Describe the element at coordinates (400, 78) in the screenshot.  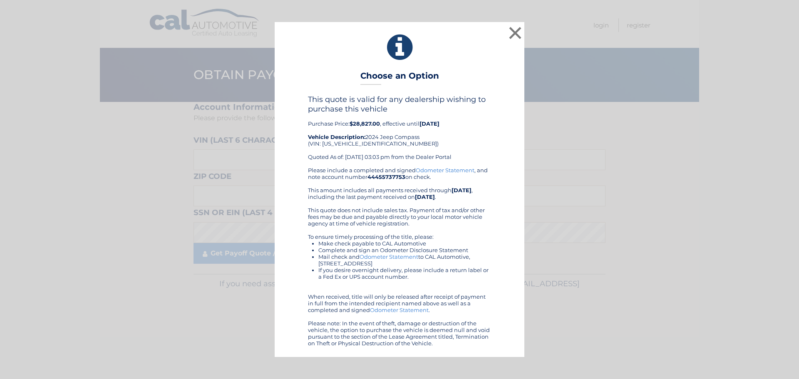
I see `h3: Choose an Option` at that location.